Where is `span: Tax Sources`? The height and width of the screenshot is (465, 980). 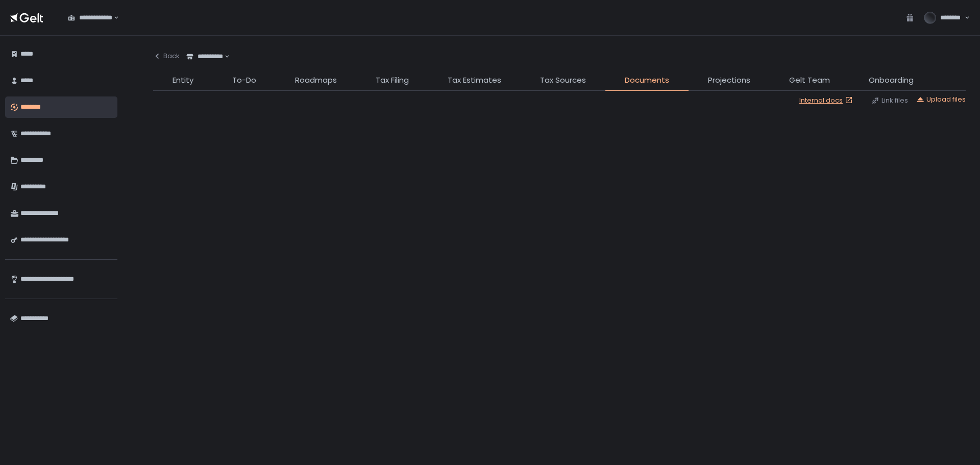 span: Tax Sources is located at coordinates (563, 80).